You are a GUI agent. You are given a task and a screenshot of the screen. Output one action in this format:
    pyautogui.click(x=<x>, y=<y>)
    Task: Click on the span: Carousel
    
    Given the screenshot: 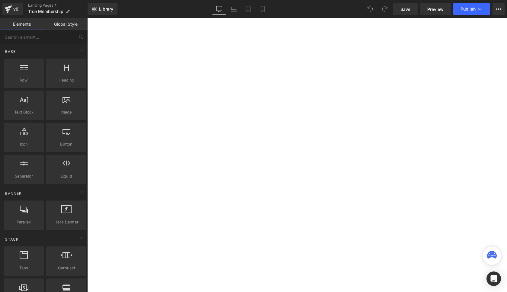 What is the action you would take?
    pyautogui.click(x=66, y=268)
    